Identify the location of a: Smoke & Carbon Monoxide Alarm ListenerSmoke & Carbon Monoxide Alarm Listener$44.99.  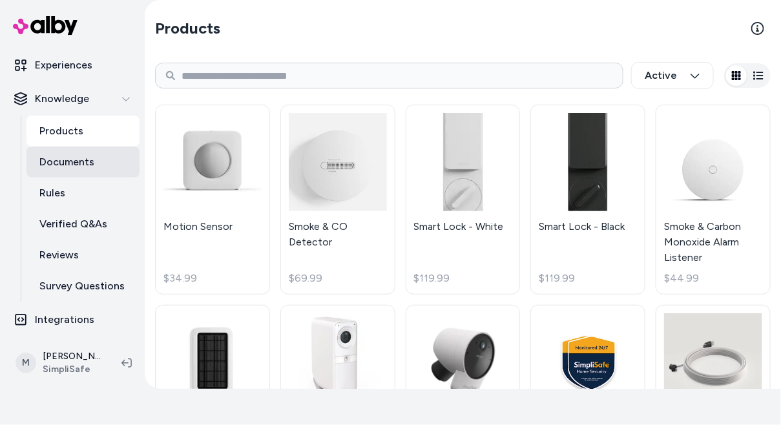
(713, 200).